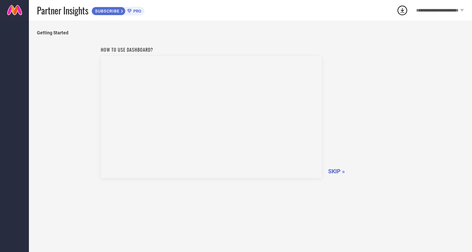 This screenshot has width=472, height=252. I want to click on a: SUBSCRIBEPRO, so click(118, 10).